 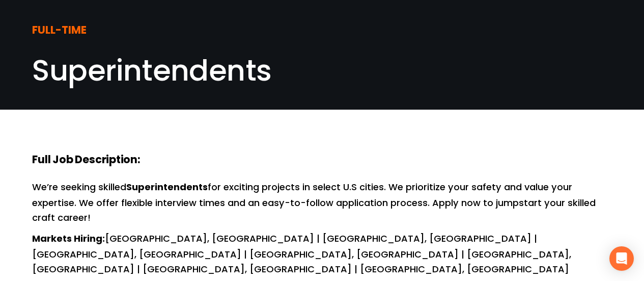 What do you see at coordinates (322, 202) in the screenshot?
I see `p: We’re seeking skilled for exciting projects in select U.S cities. We prioritize your safety and v...` at bounding box center [322, 202].